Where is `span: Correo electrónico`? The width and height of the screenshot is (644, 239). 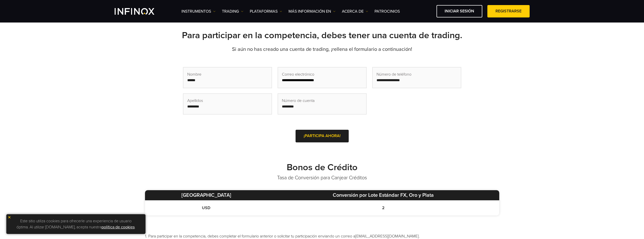 span: Correo electrónico is located at coordinates (298, 74).